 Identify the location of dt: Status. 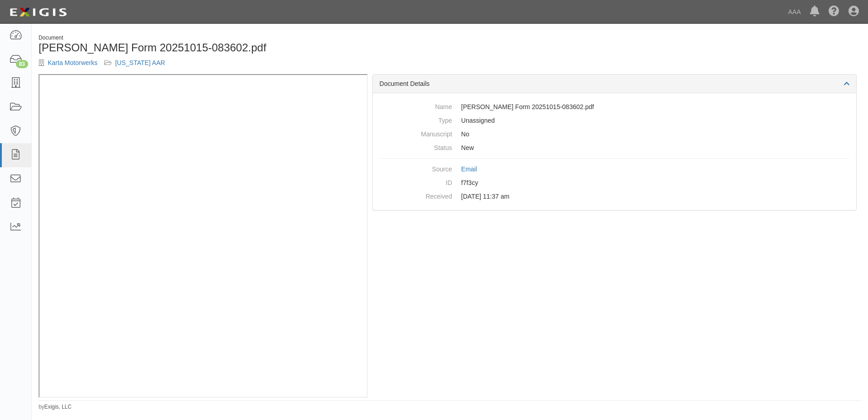
(416, 146).